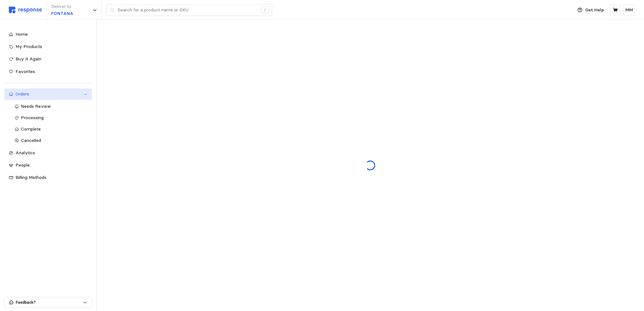 This screenshot has height=311, width=644. What do you see at coordinates (29, 47) in the screenshot?
I see `span: My Products` at bounding box center [29, 47].